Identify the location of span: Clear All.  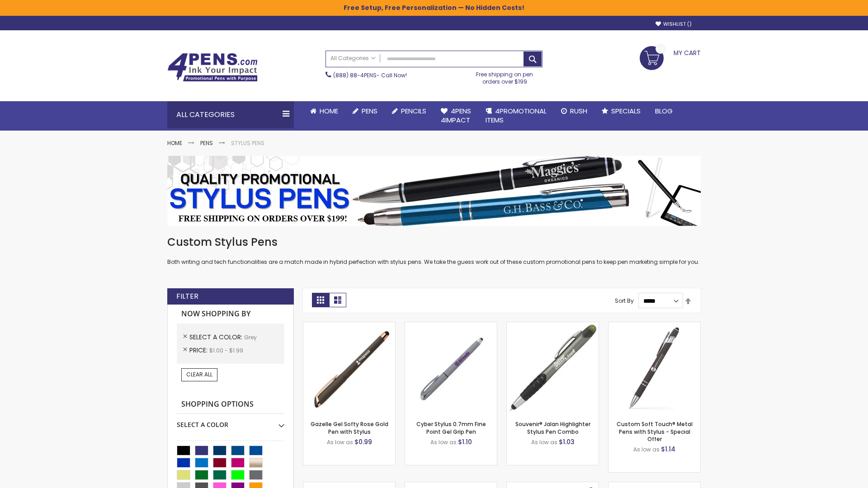
(199, 375).